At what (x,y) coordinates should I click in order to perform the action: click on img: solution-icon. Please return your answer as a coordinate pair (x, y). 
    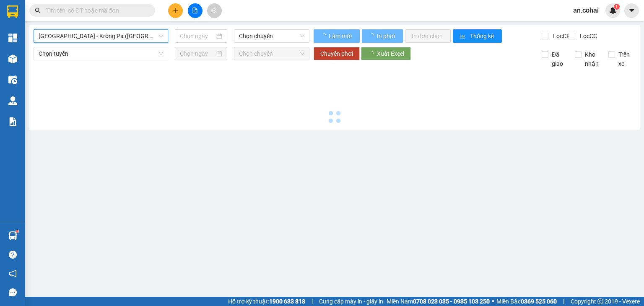
    Looking at the image, I should click on (13, 121).